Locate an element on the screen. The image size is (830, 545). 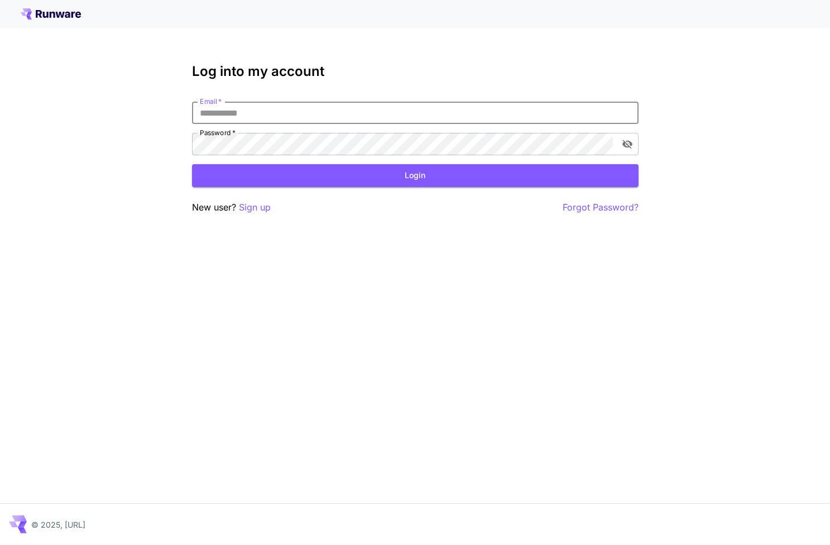
button: Sign up is located at coordinates (255, 207).